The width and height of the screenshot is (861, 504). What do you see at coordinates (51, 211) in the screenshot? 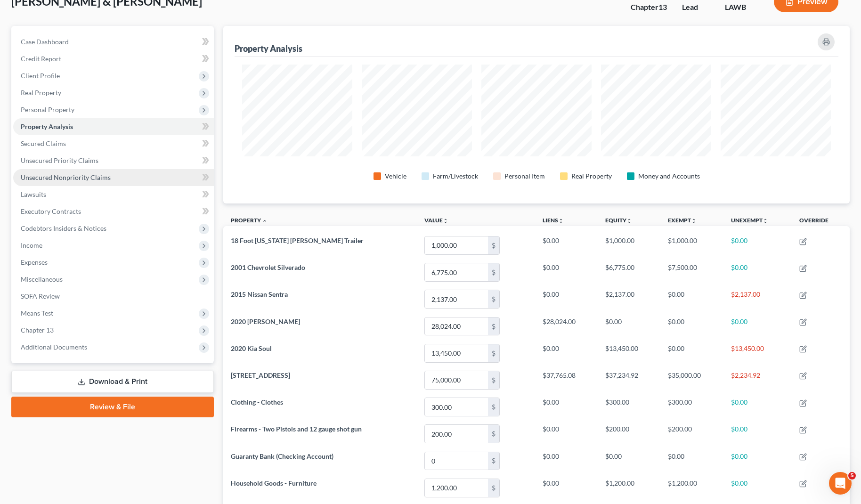
I see `span: Executory Contracts` at bounding box center [51, 211].